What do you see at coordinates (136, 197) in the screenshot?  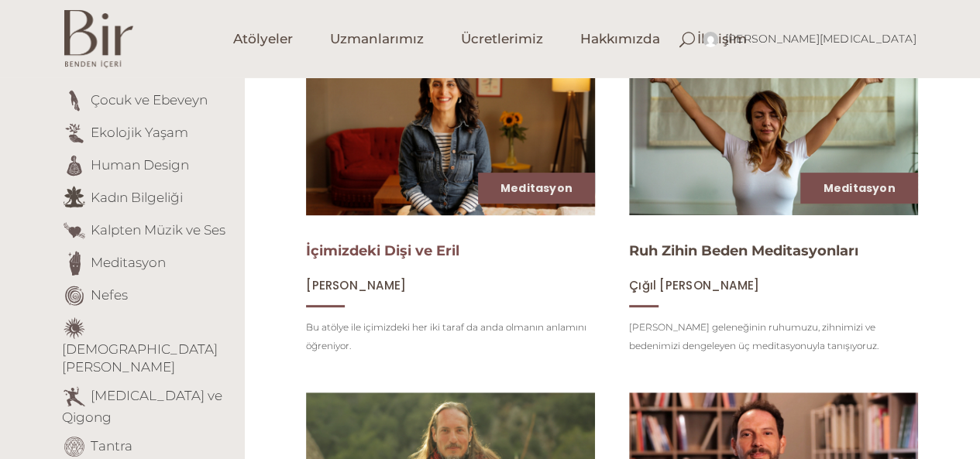 I see `a: Kadın Bilgeliği` at bounding box center [136, 197].